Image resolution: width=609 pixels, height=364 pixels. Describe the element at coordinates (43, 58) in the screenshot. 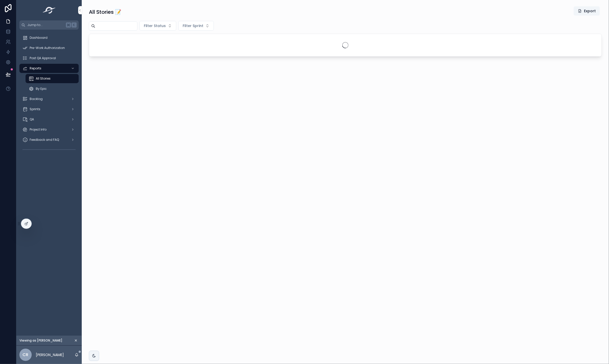

I see `span: Post QA Approval` at that location.